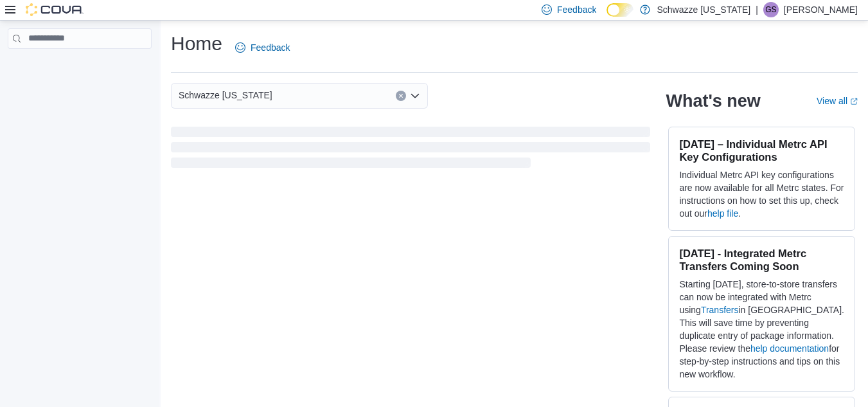 This screenshot has height=407, width=868. What do you see at coordinates (723, 214) in the screenshot?
I see `a: help file` at bounding box center [723, 214].